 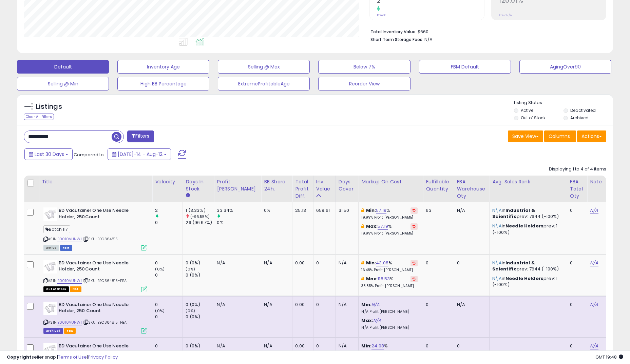 I want to click on button: Filters, so click(x=140, y=136).